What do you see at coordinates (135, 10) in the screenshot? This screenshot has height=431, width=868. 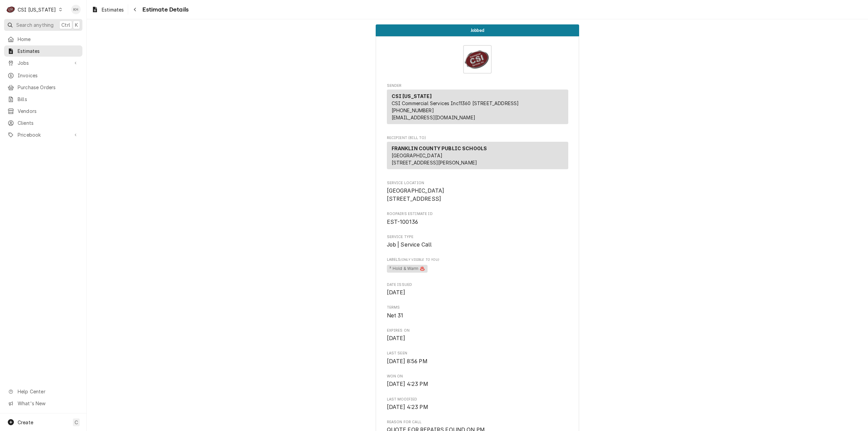 I see `button: Navigate back` at bounding box center [135, 10].